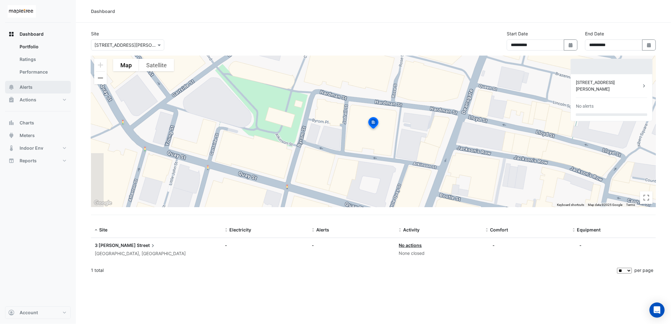 This screenshot has height=324, width=671. What do you see at coordinates (11, 161) in the screenshot?
I see `app-icon: Reports` at bounding box center [11, 161].